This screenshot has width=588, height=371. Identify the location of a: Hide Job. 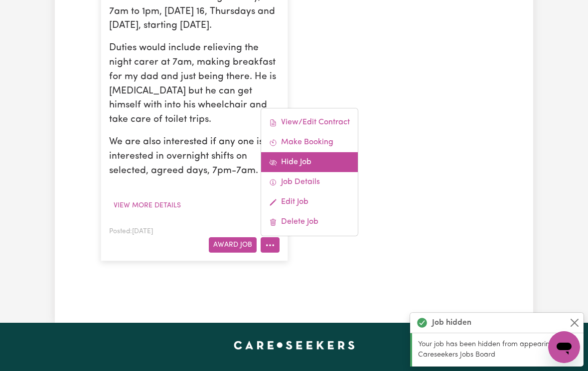
(309, 162).